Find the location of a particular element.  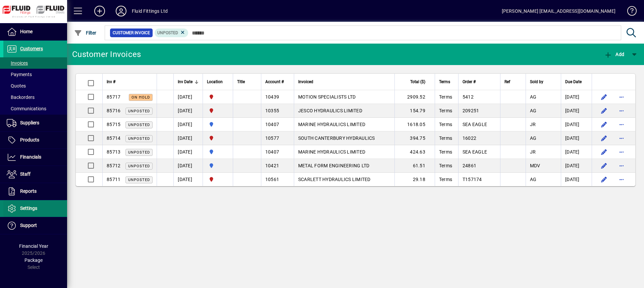

td: 61.51 is located at coordinates (414, 166).